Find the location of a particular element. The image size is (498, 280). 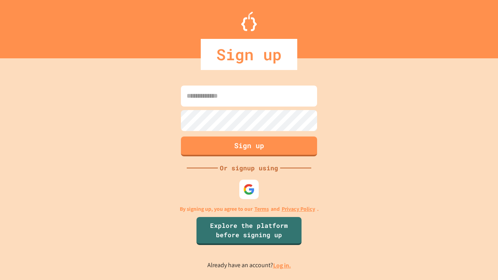

a: Explore the platform before signing up is located at coordinates (249, 231).